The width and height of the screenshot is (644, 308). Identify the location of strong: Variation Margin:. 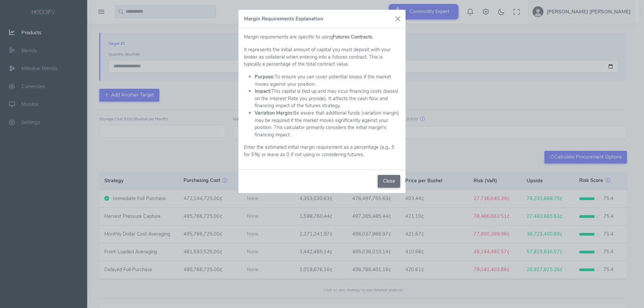
(274, 113).